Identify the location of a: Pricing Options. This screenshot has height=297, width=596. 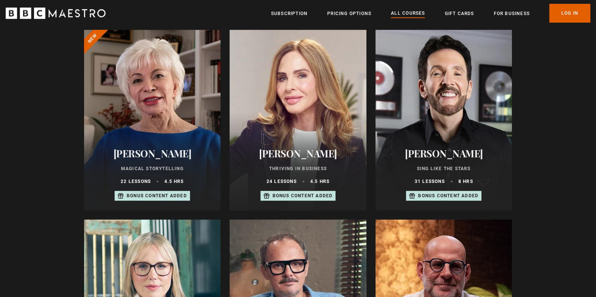
(349, 14).